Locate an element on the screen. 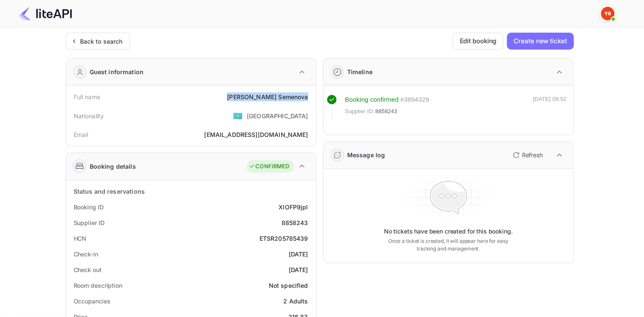 This screenshot has height=317, width=644. img: LiteAPI Logo is located at coordinates (46, 14).